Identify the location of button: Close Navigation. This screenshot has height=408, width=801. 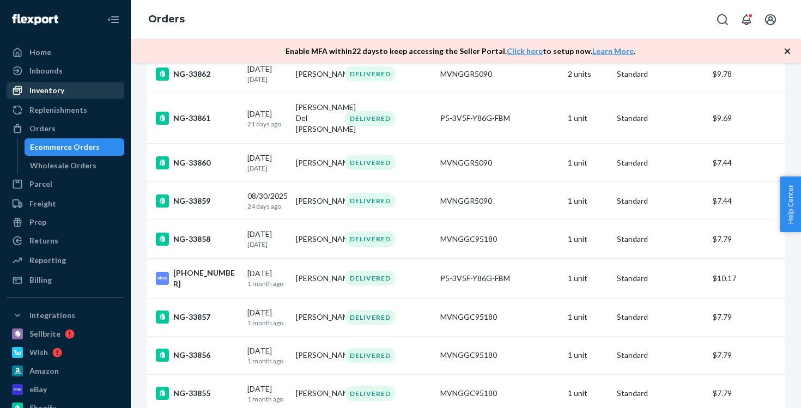
(113, 20).